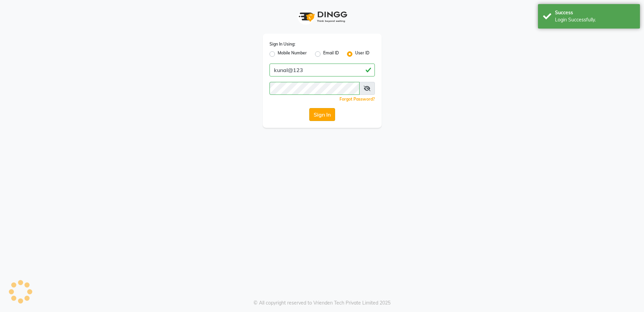 The width and height of the screenshot is (644, 312). Describe the element at coordinates (322, 115) in the screenshot. I see `button: Sign In` at that location.